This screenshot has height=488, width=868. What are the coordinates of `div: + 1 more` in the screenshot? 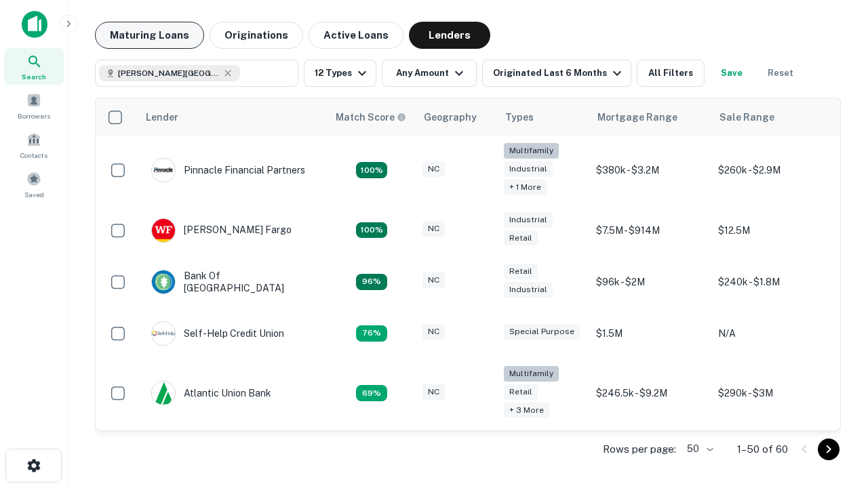 It's located at (525, 187).